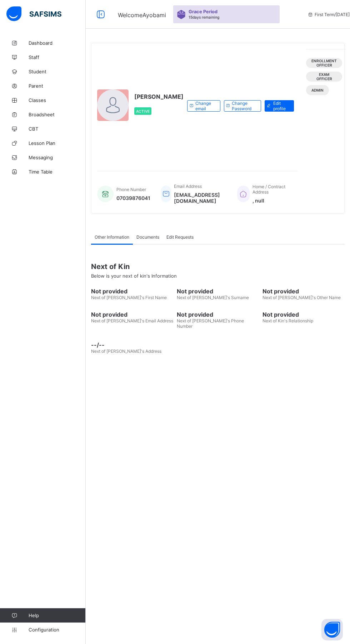 The height and width of the screenshot is (644, 350). I want to click on span: CBT, so click(58, 128).